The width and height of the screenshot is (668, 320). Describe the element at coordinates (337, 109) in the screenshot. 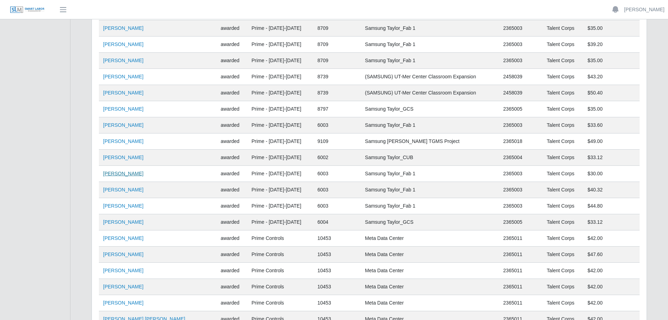

I see `td: 8797` at that location.